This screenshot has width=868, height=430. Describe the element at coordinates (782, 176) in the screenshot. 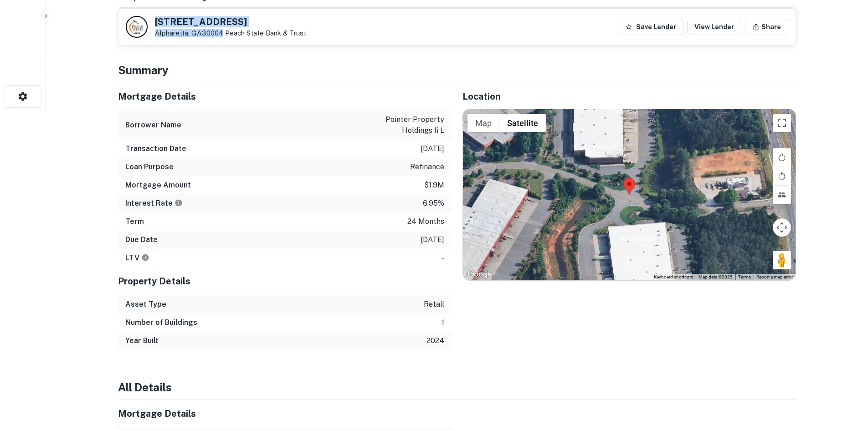

I see `button: Rotate map counterclockwise` at that location.